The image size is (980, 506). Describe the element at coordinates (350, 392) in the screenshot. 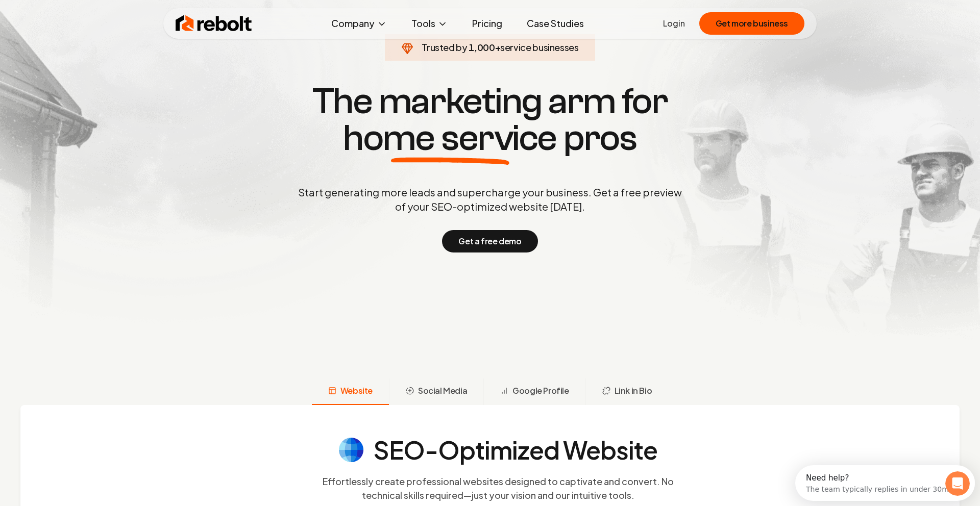

I see `button: Website` at that location.